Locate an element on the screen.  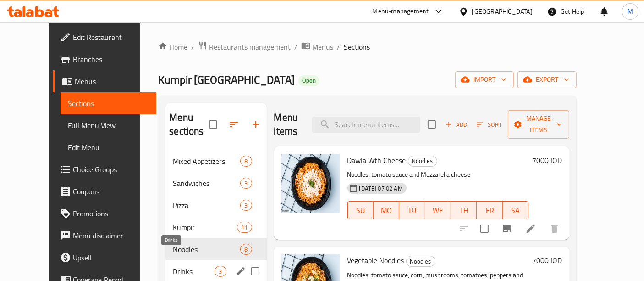
button: import is located at coordinates (485, 80).